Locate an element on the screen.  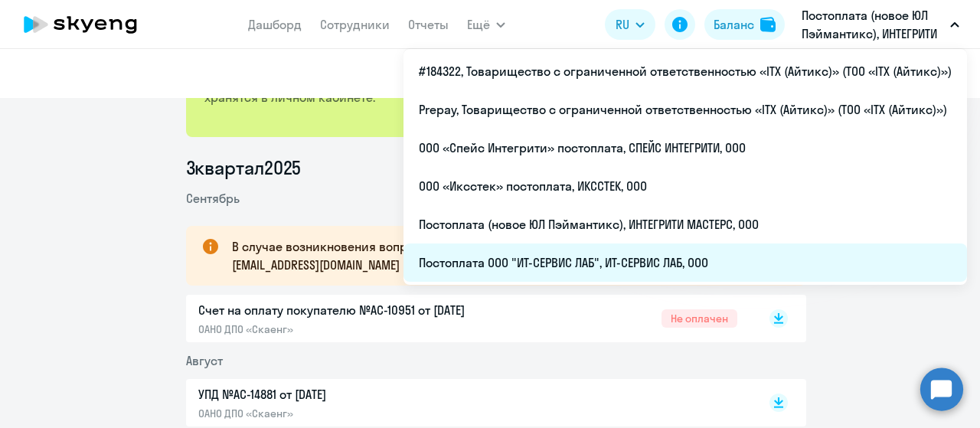
span: Август is located at coordinates (204, 361).